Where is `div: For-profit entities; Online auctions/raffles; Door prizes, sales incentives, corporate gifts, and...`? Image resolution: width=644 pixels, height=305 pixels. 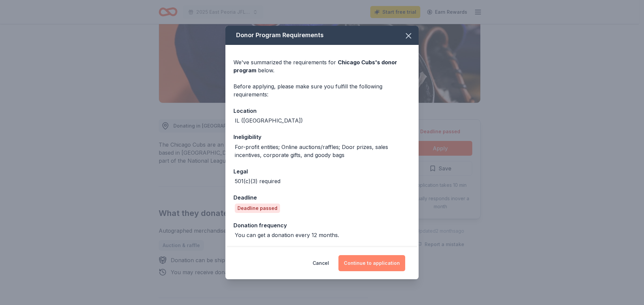
div: For-profit entities; Online auctions/raffles; Door prizes, sales incentives, corporate gifts, and... is located at coordinates (323, 151).